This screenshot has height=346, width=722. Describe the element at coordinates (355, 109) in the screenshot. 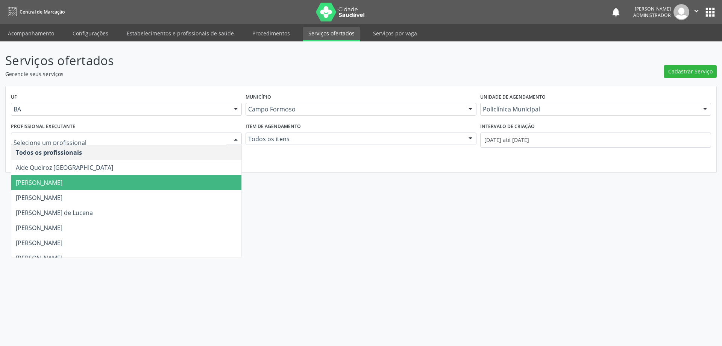

I see `span: Campo Formoso` at that location.